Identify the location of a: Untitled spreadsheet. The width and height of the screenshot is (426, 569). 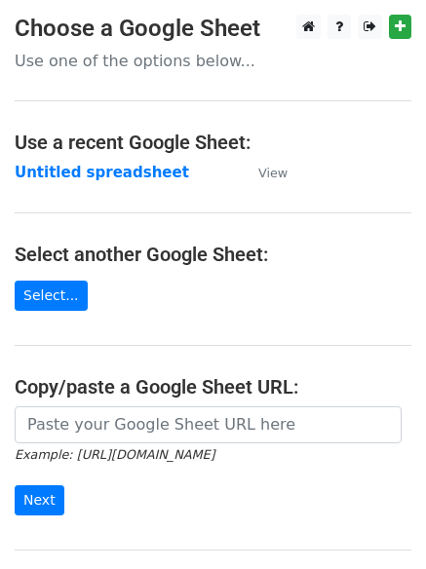
(101, 172).